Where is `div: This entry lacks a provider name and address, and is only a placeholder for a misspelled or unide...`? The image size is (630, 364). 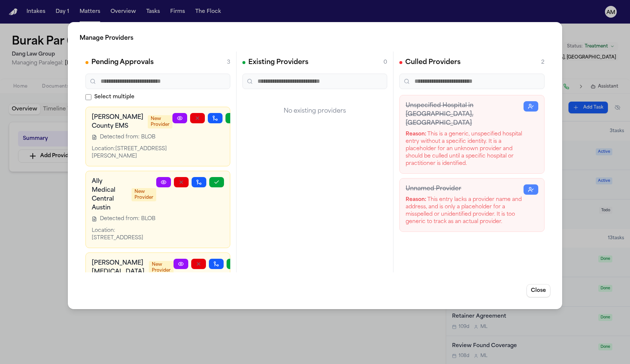
div: This entry lacks a provider name and address, and is only a placeholder for a misspelled or unide... is located at coordinates (465, 211).